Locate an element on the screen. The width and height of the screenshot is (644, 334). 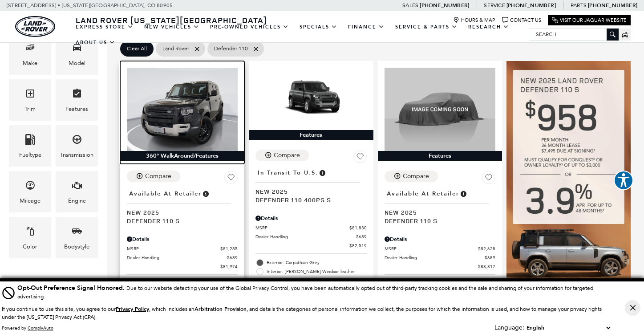
div: Powered by is located at coordinates (28, 328).